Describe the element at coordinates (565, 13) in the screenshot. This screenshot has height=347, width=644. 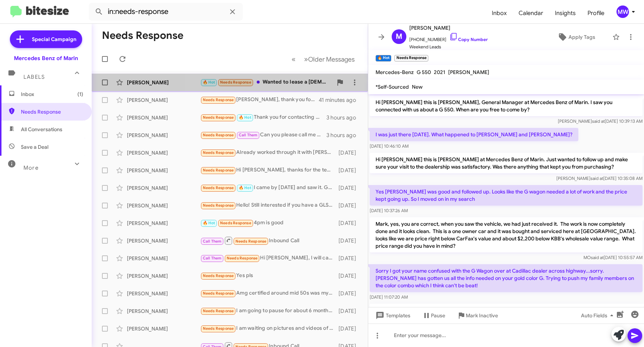
I see `a: Insights` at that location.